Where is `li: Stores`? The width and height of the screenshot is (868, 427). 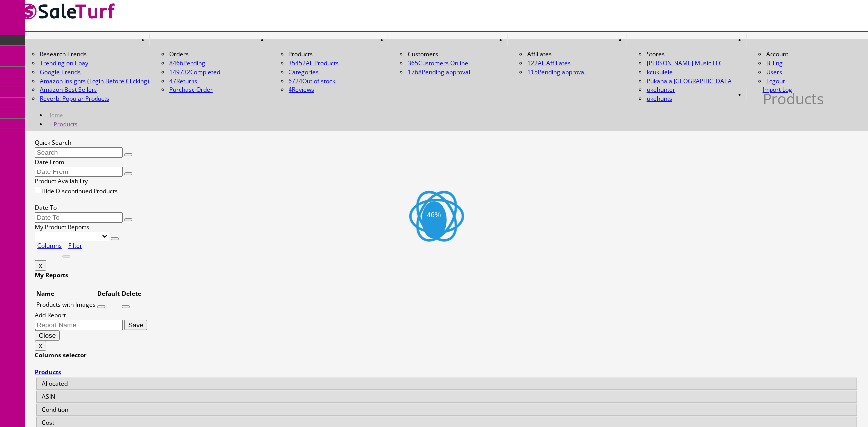 li: Stores is located at coordinates (696, 55).